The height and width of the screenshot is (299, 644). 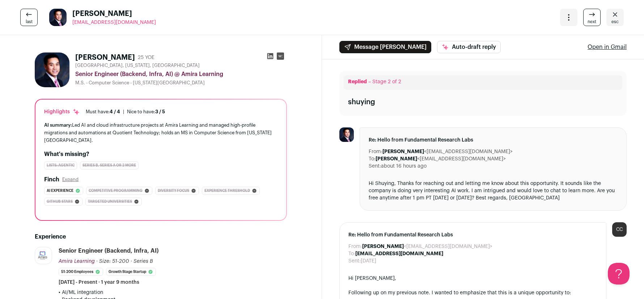 I want to click on h2: What's missing?, so click(x=160, y=155).